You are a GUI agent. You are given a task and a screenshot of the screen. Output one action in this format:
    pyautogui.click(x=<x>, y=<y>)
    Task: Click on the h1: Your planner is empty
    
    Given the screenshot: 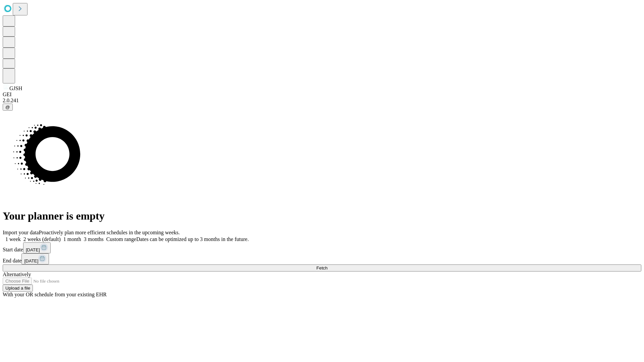 What is the action you would take?
    pyautogui.click(x=322, y=216)
    